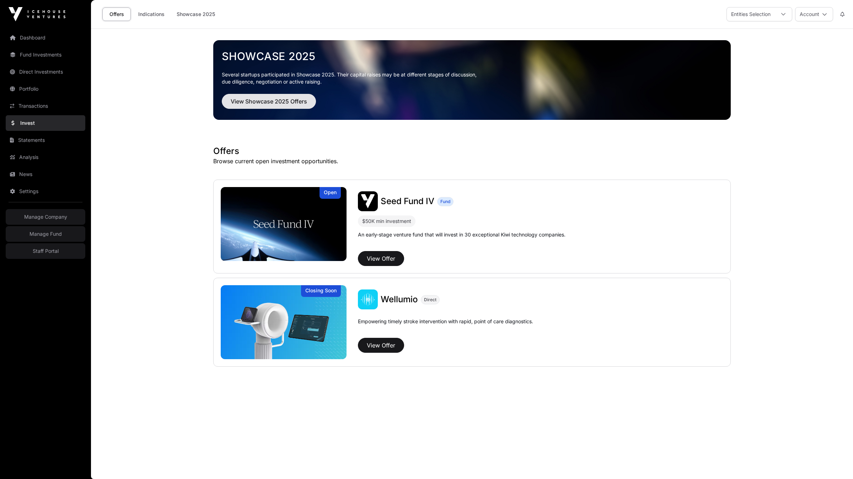 Image resolution: width=853 pixels, height=479 pixels. I want to click on a: Invest, so click(46, 123).